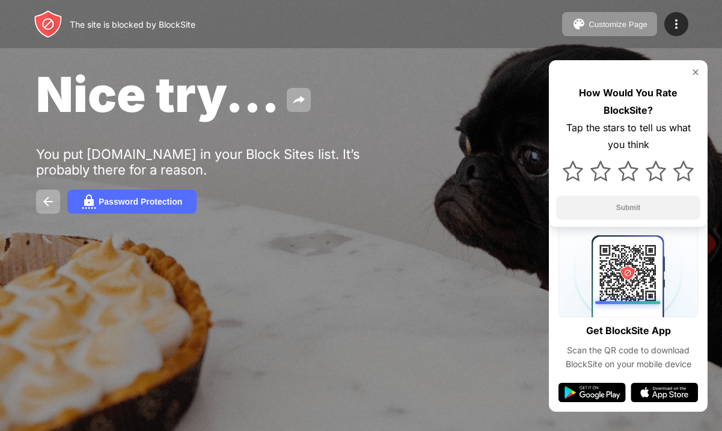  What do you see at coordinates (592, 392) in the screenshot?
I see `img: google-play.svg` at bounding box center [592, 392].